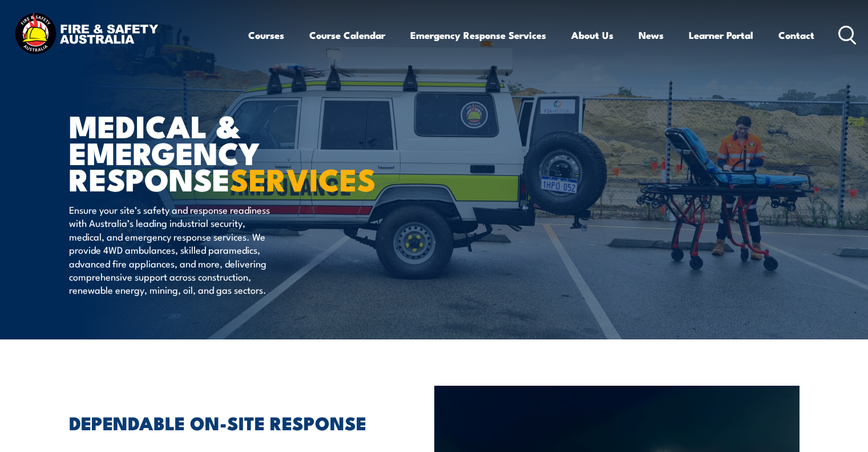  Describe the element at coordinates (593, 35) in the screenshot. I see `a: About Us` at that location.